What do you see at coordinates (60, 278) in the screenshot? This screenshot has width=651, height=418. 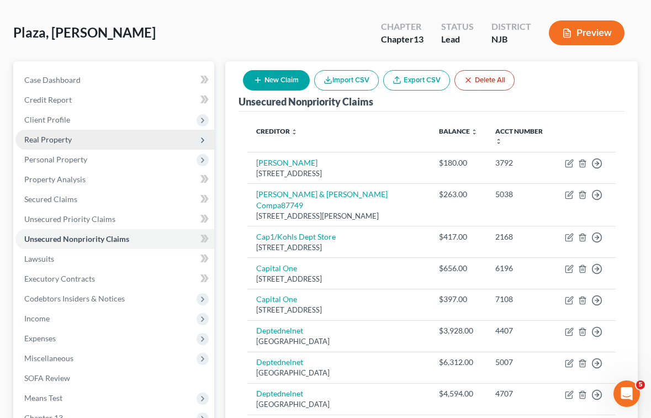 I see `span: Executory Contracts` at bounding box center [60, 278].